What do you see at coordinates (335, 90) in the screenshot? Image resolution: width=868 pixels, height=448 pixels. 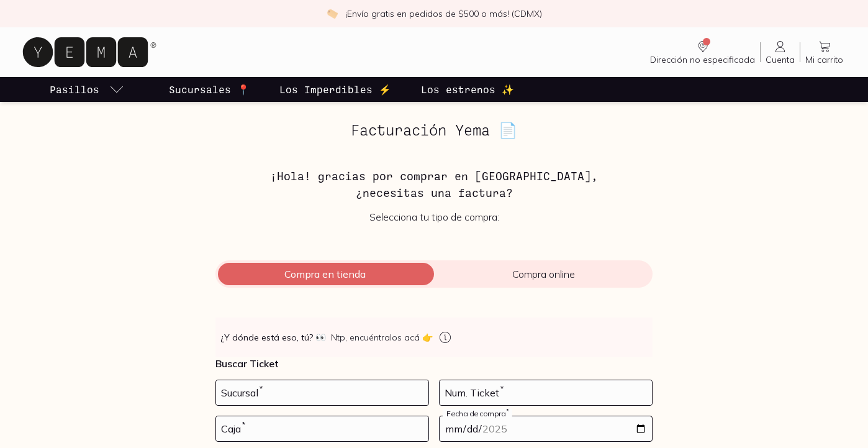 I see `p: Los Imperdibles ⚡️` at bounding box center [335, 90].